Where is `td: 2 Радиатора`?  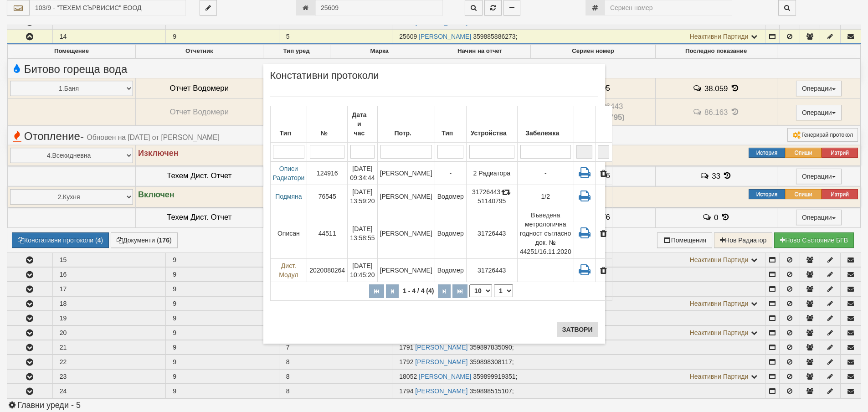
td: 2 Радиатора is located at coordinates (492, 173).